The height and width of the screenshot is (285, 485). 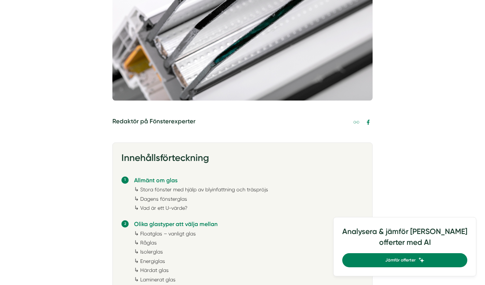 What do you see at coordinates (356, 122) in the screenshot?
I see `a: Kopiera länk` at bounding box center [356, 122].